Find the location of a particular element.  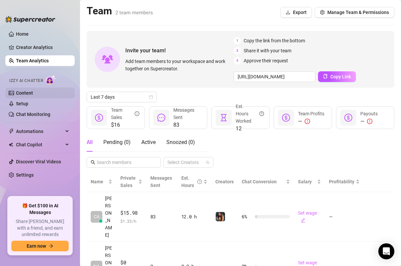

div: Team Sales is located at coordinates (125, 114).